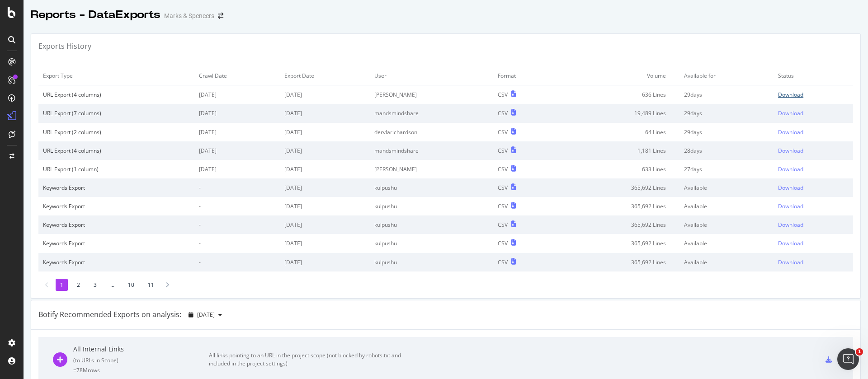 This screenshot has width=868, height=379. I want to click on td: Export Type, so click(116, 76).